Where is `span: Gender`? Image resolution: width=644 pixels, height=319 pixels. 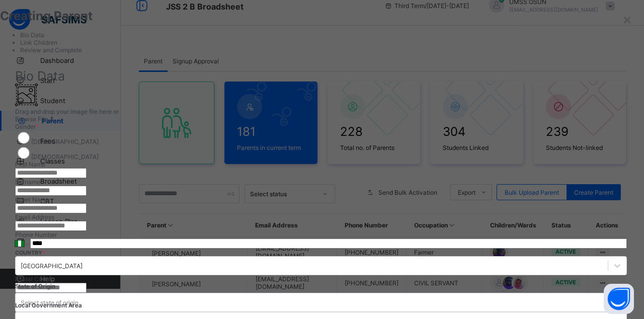
span: Gender is located at coordinates (27, 126).